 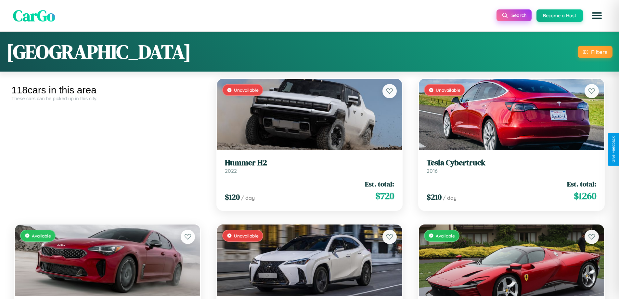 What do you see at coordinates (385, 196) in the screenshot?
I see `span: $ 720` at bounding box center [385, 196].